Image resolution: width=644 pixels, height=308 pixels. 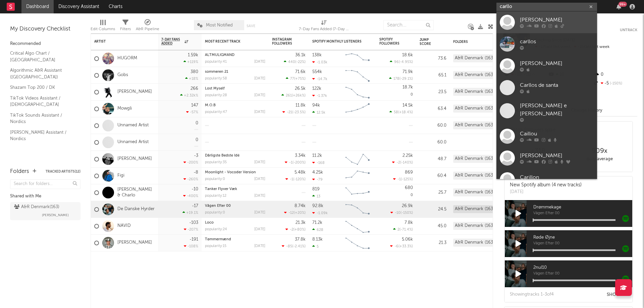 I want to click on div: -200 %, so click(x=191, y=162).